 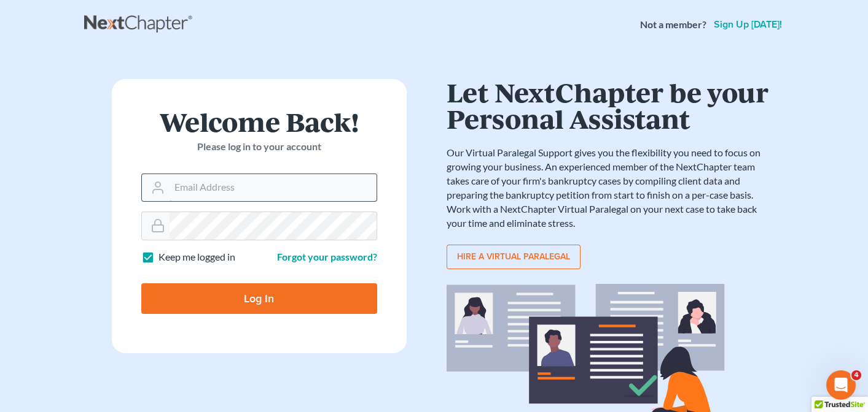 I want to click on label: Keep me logged in, so click(x=197, y=257).